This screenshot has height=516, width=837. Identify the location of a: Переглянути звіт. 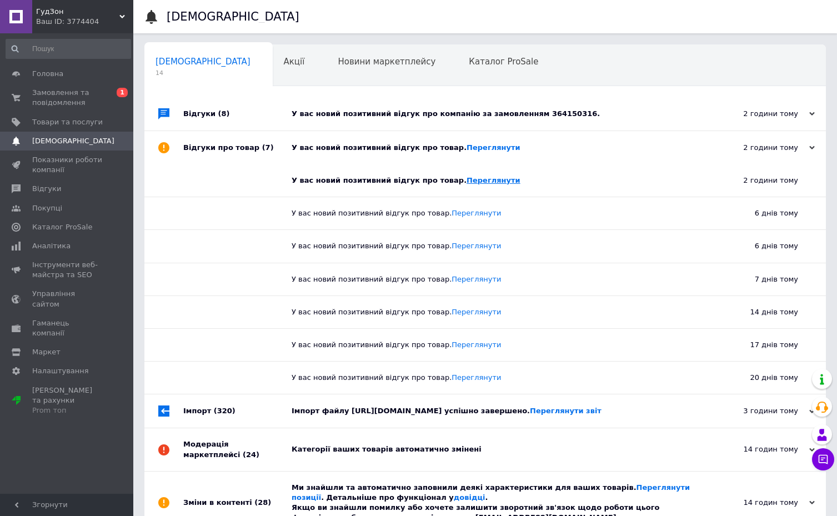
(565, 410).